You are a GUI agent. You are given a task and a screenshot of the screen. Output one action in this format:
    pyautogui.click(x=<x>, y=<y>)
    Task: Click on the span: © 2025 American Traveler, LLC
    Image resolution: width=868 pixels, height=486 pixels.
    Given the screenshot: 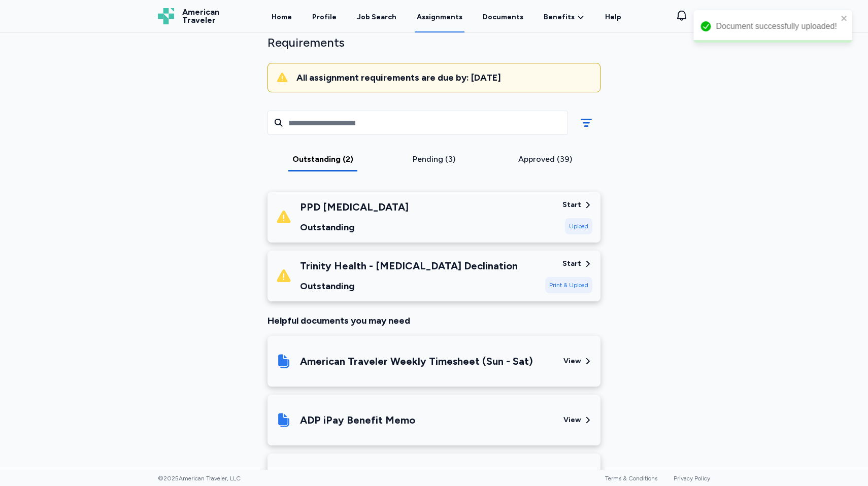 What is the action you would take?
    pyautogui.click(x=199, y=478)
    